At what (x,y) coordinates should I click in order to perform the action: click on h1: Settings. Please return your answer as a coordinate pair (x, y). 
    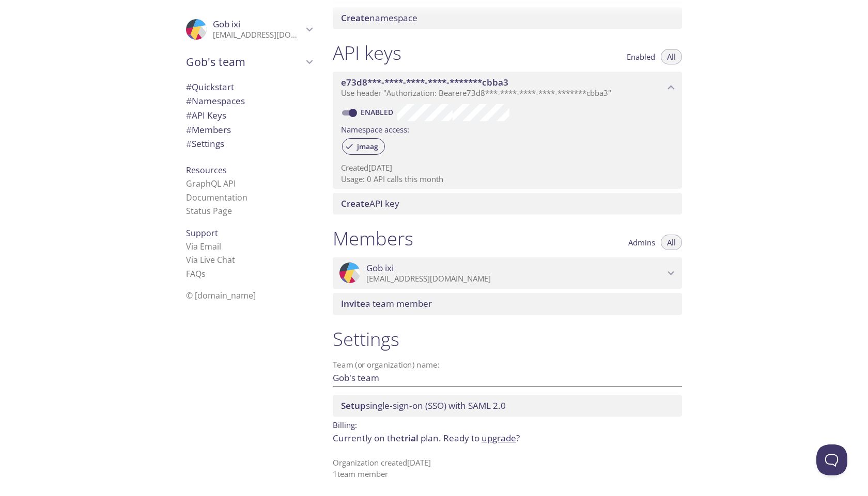
    Looking at the image, I should click on (507, 339).